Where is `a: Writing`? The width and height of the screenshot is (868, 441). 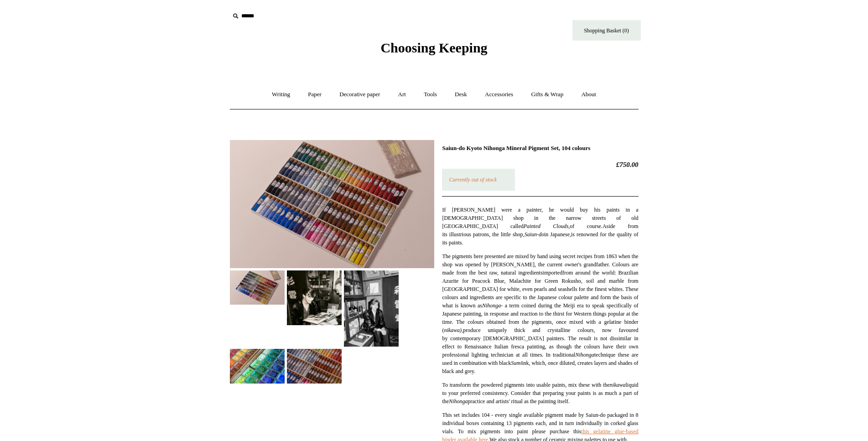
a: Writing is located at coordinates (281, 94).